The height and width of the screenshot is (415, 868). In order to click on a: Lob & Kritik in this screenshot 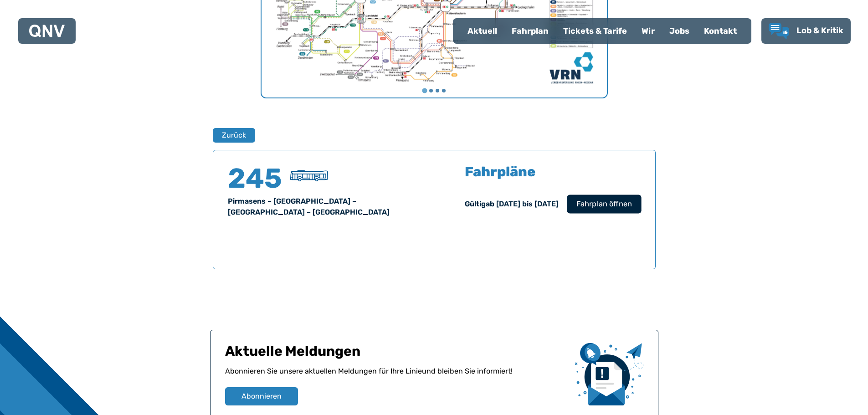, I will do `click(806, 31)`.